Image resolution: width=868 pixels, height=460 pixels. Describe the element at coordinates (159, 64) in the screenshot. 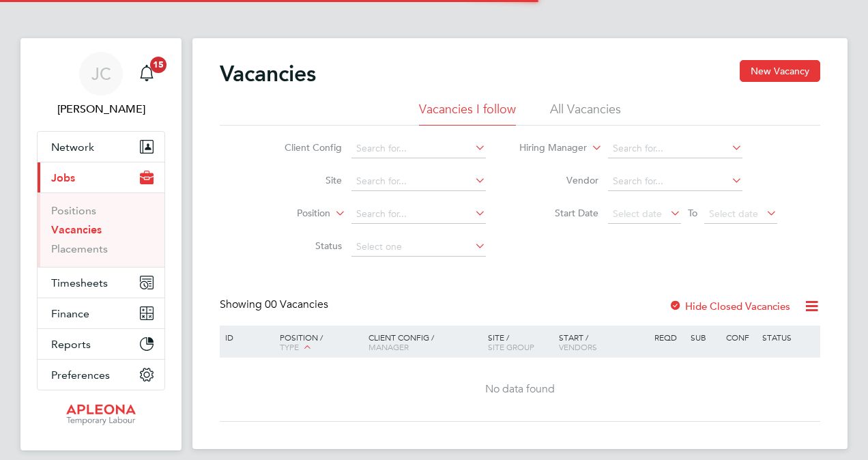

I see `span: 15` at that location.